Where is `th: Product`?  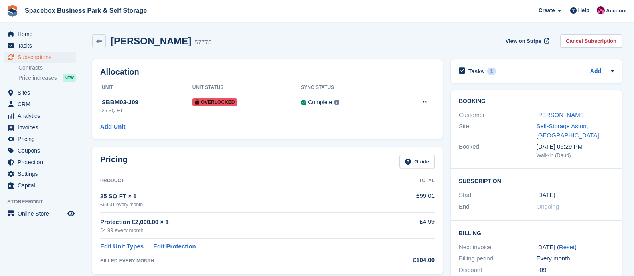 th: Product is located at coordinates (237, 181).